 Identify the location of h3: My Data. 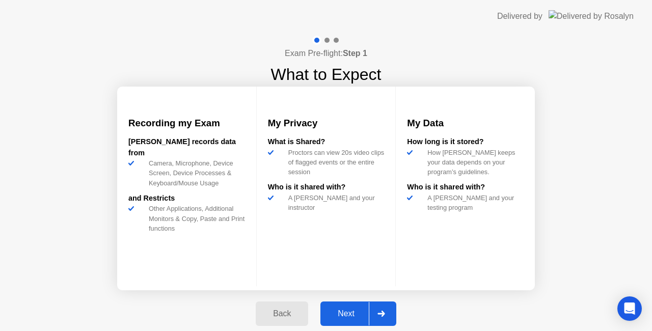
(465, 123).